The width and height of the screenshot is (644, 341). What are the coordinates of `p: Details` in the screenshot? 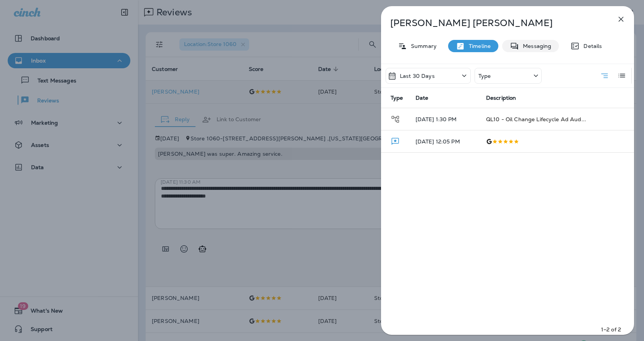 It's located at (590, 46).